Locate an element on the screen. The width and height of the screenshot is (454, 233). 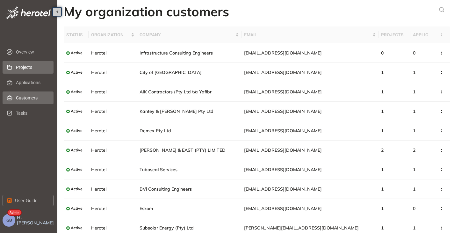
span: Applications is located at coordinates (32, 82).